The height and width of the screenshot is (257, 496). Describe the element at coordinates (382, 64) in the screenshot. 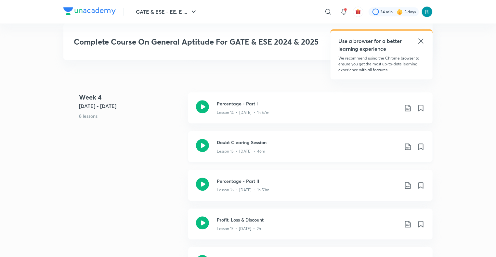

I see `p: We recommend using the Chrome browser to ensure you get the most up-to-date learning experience w...` at that location.